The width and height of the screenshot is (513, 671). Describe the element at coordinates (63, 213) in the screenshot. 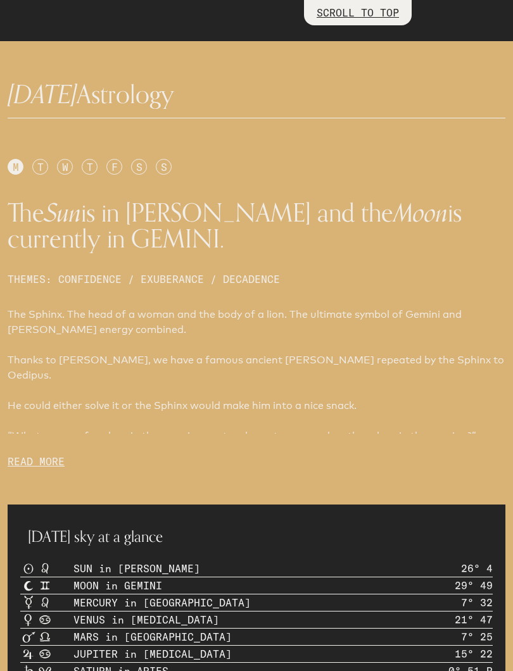

I see `span: Sun` at that location.